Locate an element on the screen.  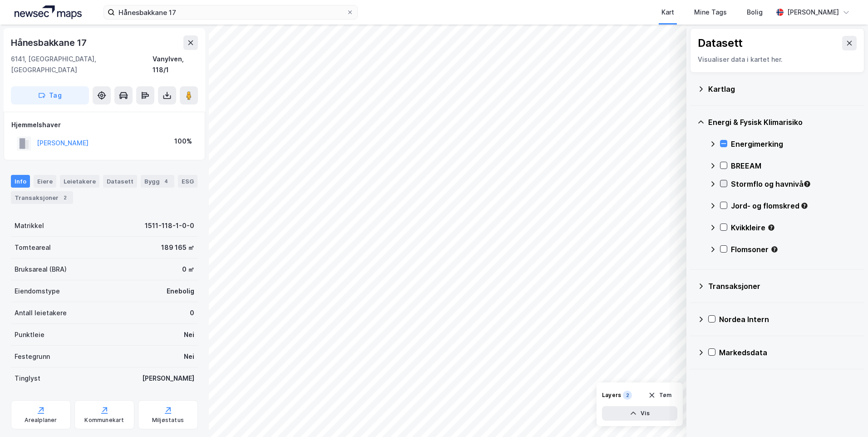
img: logo.a4113a55bc3d86da70a041830d287a7e.svg is located at coordinates (48, 12).